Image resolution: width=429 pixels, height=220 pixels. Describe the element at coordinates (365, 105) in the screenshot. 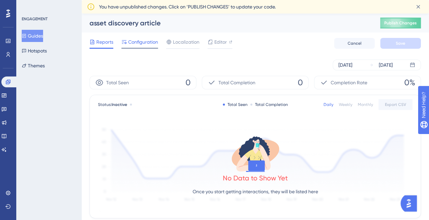

I see `div: Monthly` at that location.